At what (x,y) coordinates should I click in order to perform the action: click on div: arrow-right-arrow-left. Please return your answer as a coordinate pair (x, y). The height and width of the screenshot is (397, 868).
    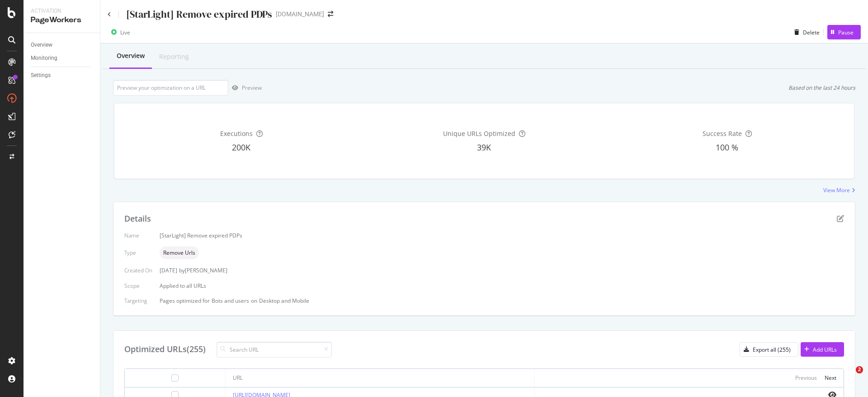
    Looking at the image, I should click on (330, 14).